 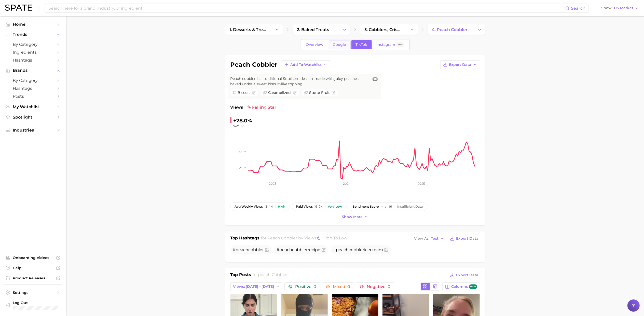 What do you see at coordinates (299, 249) in the screenshot?
I see `span: # recipe` at bounding box center [299, 249].